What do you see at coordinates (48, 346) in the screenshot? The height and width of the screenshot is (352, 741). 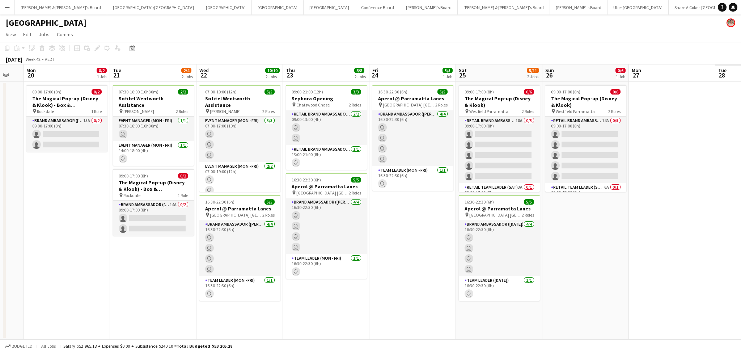 I see `span: All jobs` at bounding box center [48, 346].